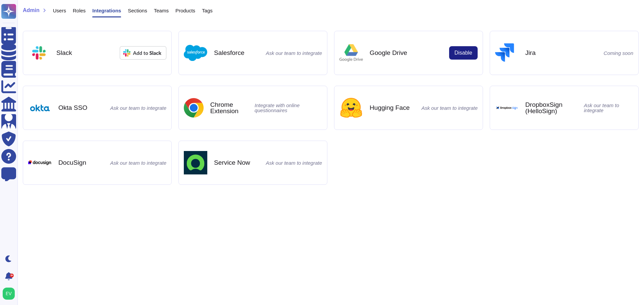 The height and width of the screenshot is (305, 644). I want to click on b: Salesforce, so click(229, 52).